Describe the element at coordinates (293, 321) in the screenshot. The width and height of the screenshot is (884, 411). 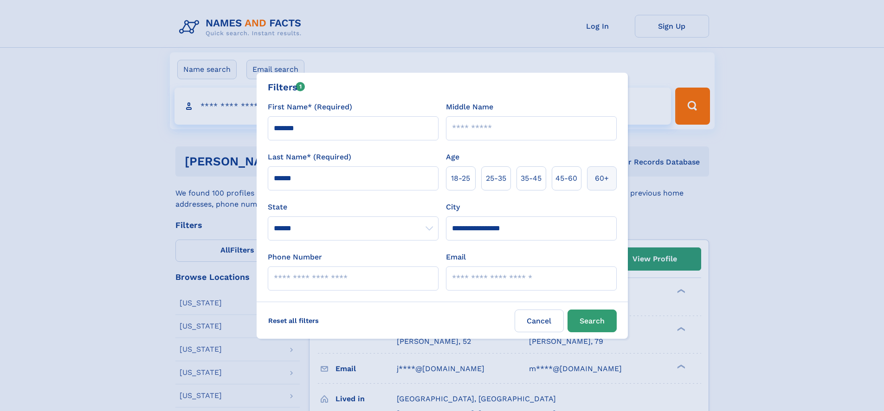
I see `label: Reset all filters` at that location.